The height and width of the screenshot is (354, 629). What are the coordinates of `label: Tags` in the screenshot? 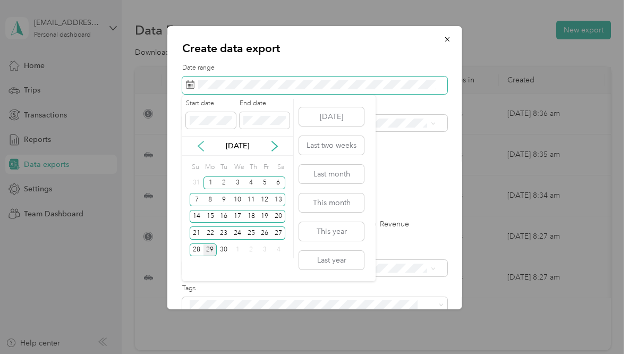 It's located at (314, 288).